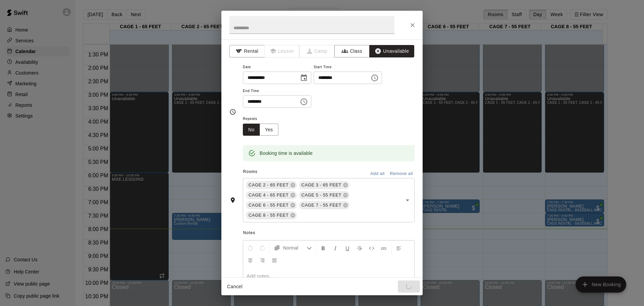  What do you see at coordinates (269, 185) in the screenshot?
I see `span: CAGE 2 - 65 FEET` at bounding box center [269, 185].